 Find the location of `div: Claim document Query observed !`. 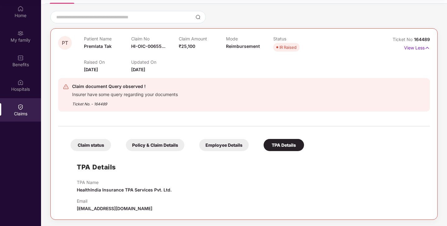

div: Claim document Query observed ! is located at coordinates (125, 86).